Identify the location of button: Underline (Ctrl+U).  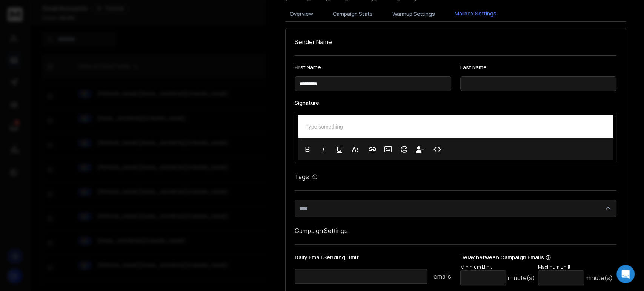
(339, 149).